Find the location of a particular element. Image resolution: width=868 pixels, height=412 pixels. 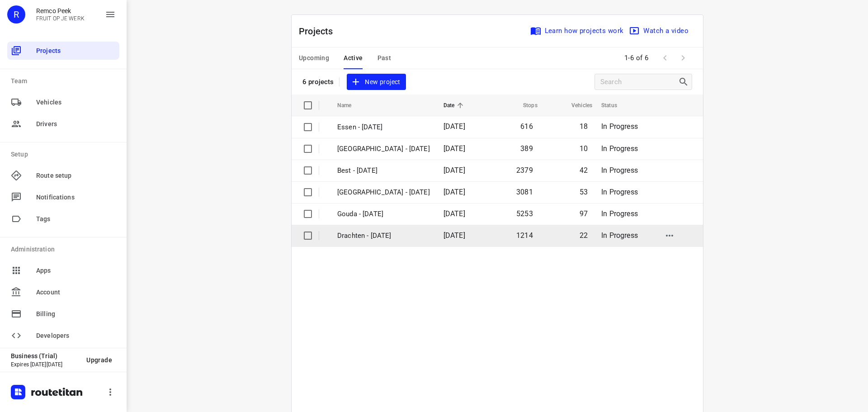

span: Past is located at coordinates (384, 58).